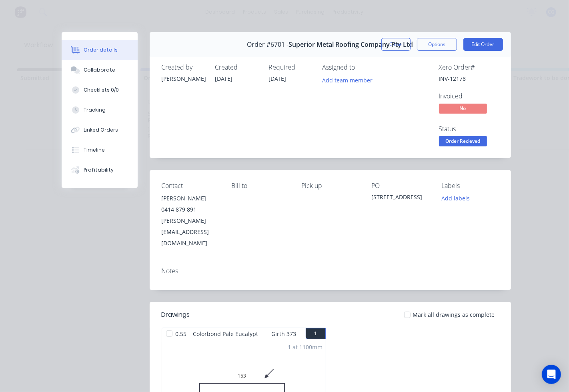  What do you see at coordinates (226, 333) in the screenshot?
I see `span: Colorbond Pale Eucalypt` at bounding box center [226, 333].